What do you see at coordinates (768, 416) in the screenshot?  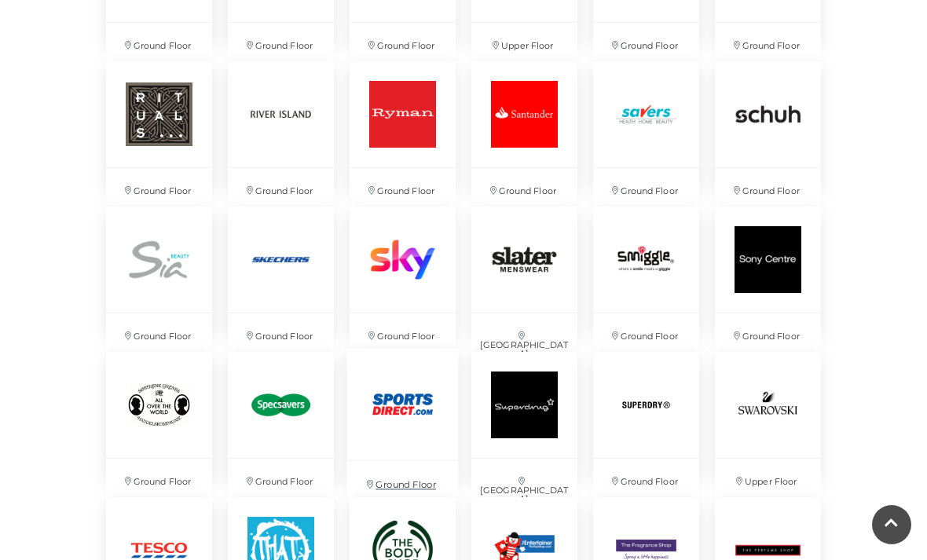 I see `a: Upper Floor` at bounding box center [768, 416].